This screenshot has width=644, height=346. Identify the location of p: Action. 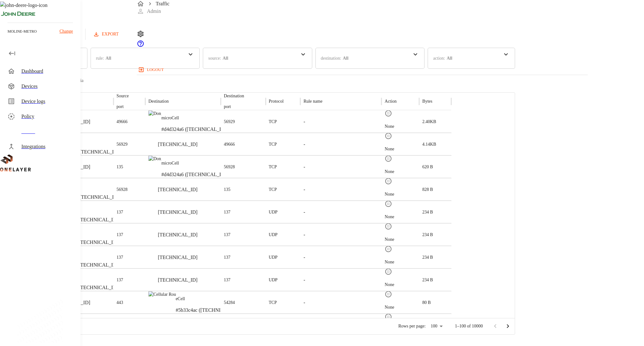
(390, 102).